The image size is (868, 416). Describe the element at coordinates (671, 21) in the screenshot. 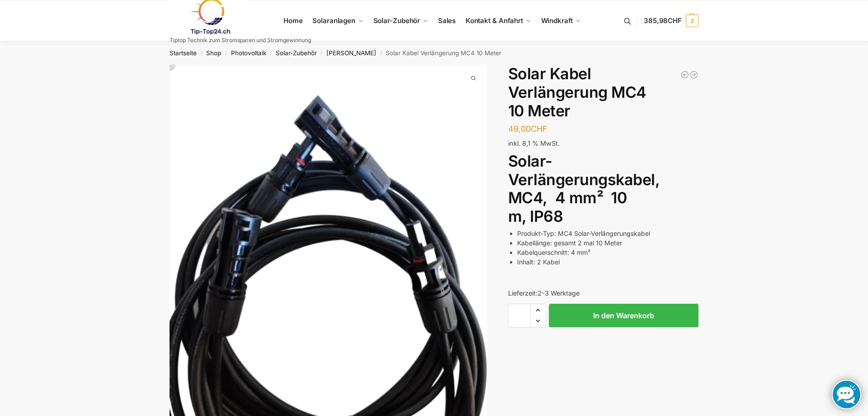

I see `a: 385,98CHF 3` at that location.